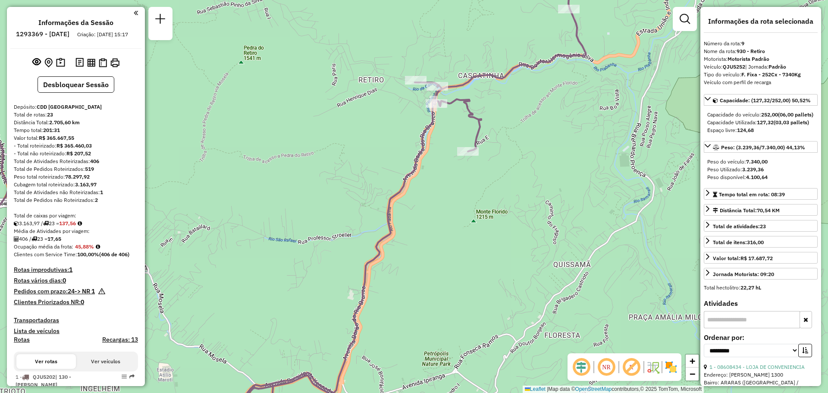 Image resolution: width=828 pixels, height=393 pixels. What do you see at coordinates (761, 169) in the screenshot?
I see `div: Peso: (3.239,36/7.340,00) 44,13%` at bounding box center [761, 169].